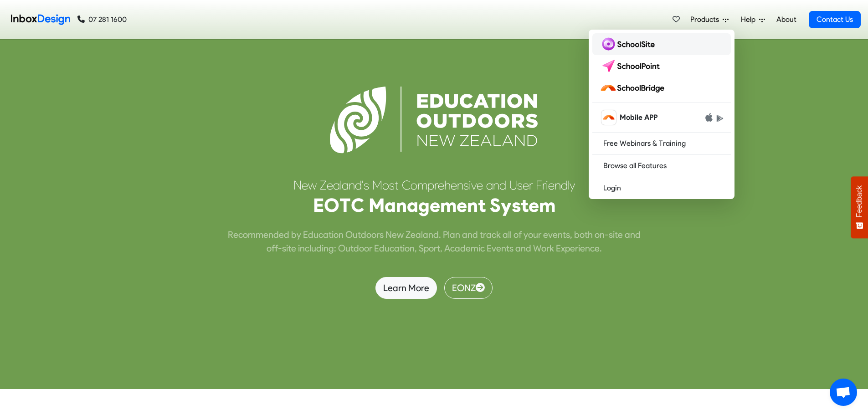 The height and width of the screenshot is (415, 868). I want to click on a: 07 281 1600, so click(102, 20).